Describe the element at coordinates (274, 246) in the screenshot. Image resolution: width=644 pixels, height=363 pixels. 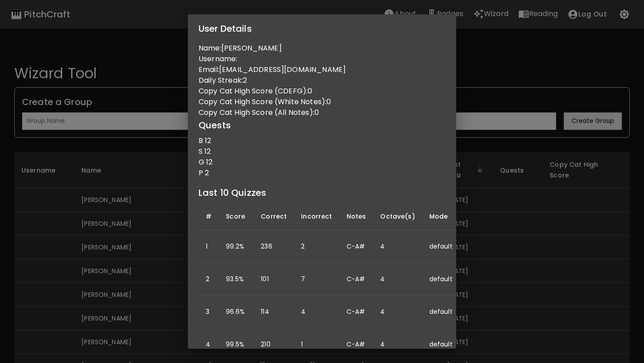
I see `td: 236` at that location.